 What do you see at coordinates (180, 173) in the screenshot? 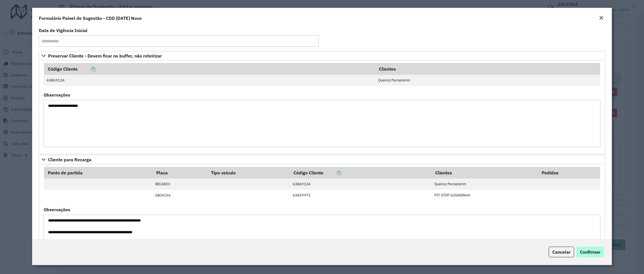
I see `th: Placa` at bounding box center [180, 173].